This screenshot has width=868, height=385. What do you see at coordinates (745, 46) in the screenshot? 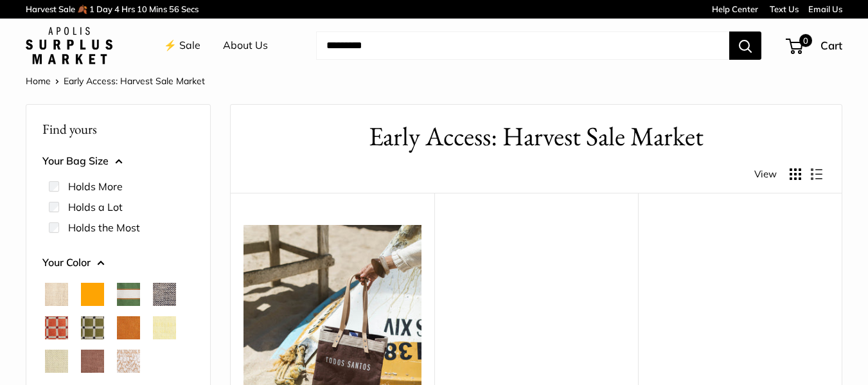
I see `button: Search` at bounding box center [745, 46].